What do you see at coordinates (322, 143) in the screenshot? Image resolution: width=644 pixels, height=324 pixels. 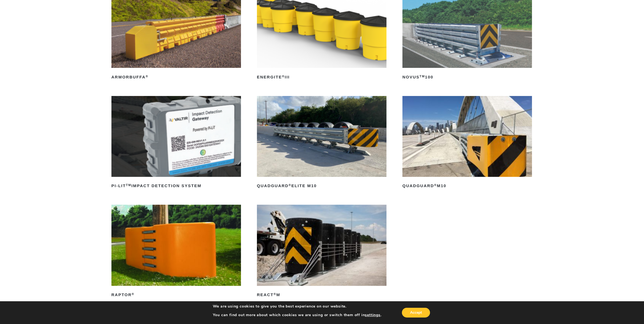 I see `a: QuadGuard®Elite M10` at bounding box center [322, 143].